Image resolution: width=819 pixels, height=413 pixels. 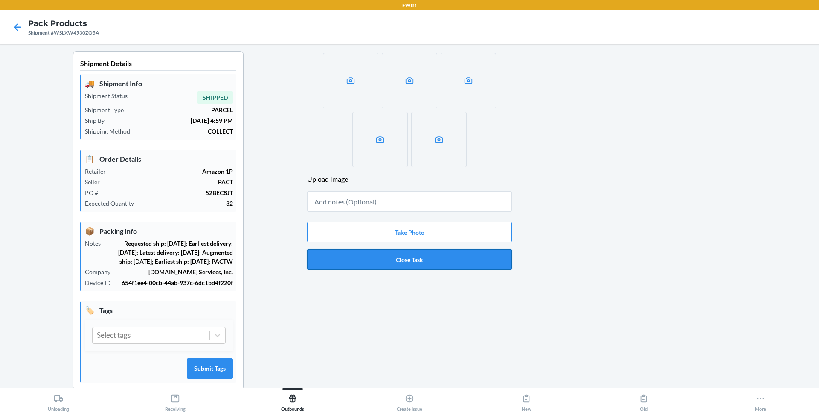 I want to click on button: Close Task, so click(x=409, y=259).